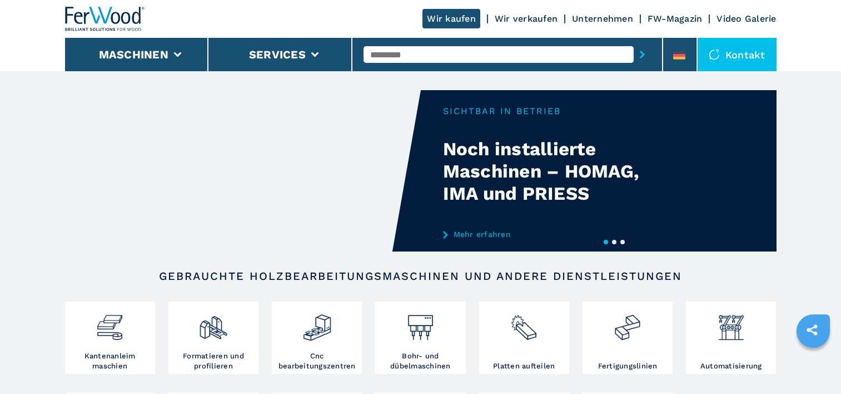  What do you see at coordinates (317, 323) in the screenshot?
I see `img: centro_di_lavoro_cnc_2.png` at bounding box center [317, 323].